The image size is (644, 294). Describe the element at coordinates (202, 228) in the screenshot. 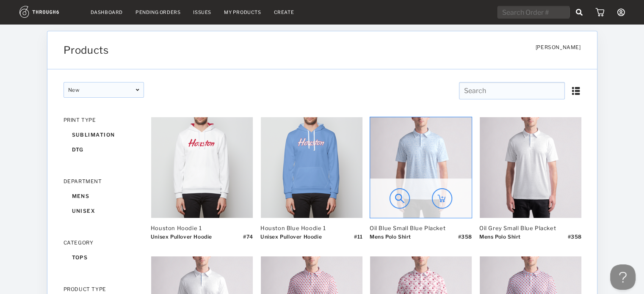

I see `div: Houston Hoodie 1` at that location.